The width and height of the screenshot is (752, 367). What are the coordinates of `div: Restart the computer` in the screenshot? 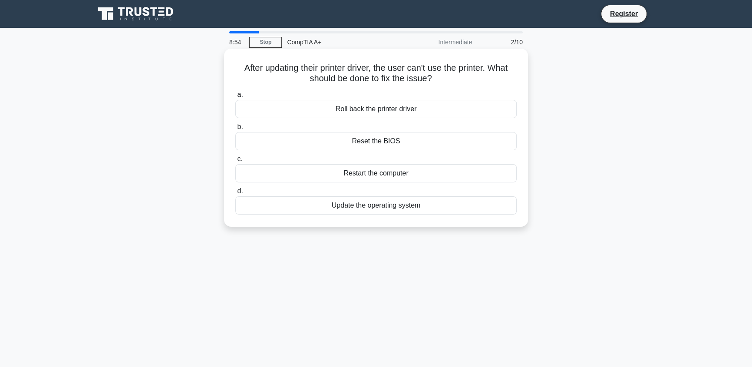 It's located at (376, 173).